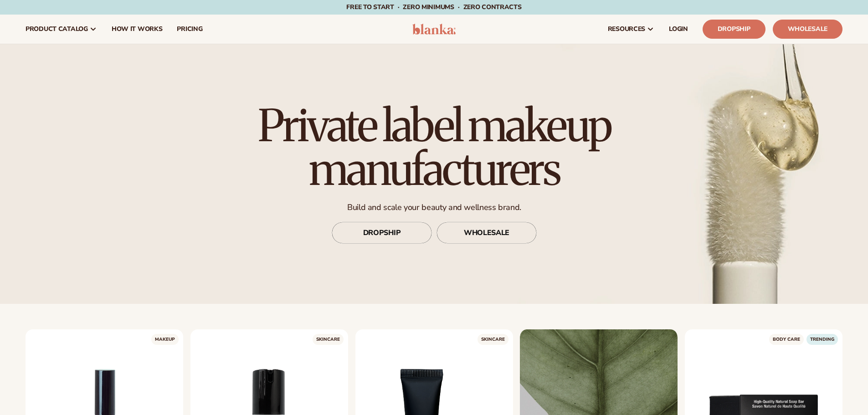  Describe the element at coordinates (434, 147) in the screenshot. I see `h1: Private label makeup manufacturers` at that location.